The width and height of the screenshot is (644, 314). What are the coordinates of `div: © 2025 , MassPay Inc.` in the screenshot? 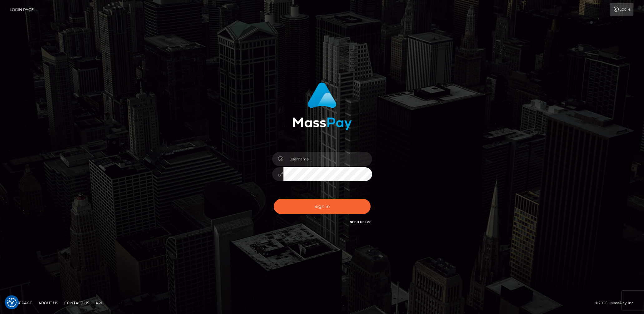 It's located at (617, 303).